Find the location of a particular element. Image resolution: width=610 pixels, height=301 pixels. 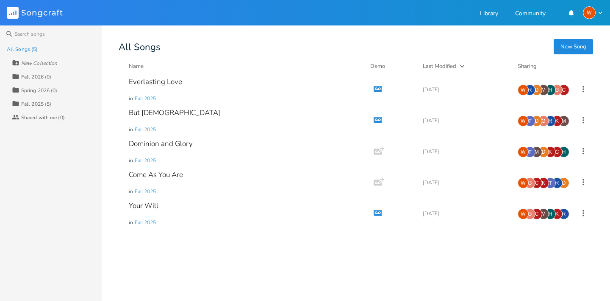

button: W is located at coordinates (594, 13).